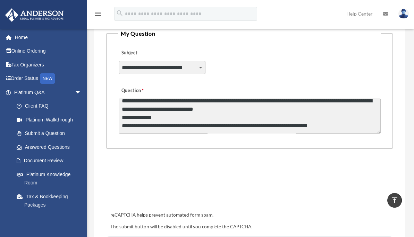 The width and height of the screenshot is (414, 237). Describe the element at coordinates (98, 14) in the screenshot. I see `i: menu` at that location.